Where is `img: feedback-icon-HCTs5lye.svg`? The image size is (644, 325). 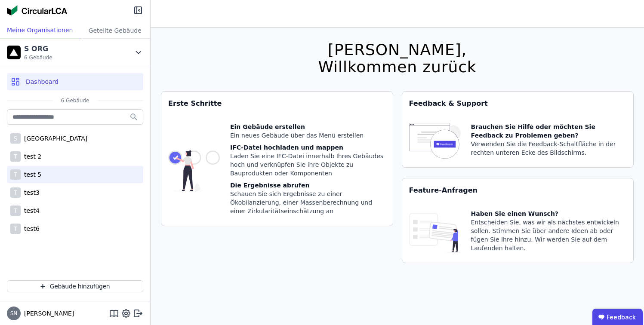
img: feedback-icon-HCTs5lye.svg is located at coordinates (435, 141).